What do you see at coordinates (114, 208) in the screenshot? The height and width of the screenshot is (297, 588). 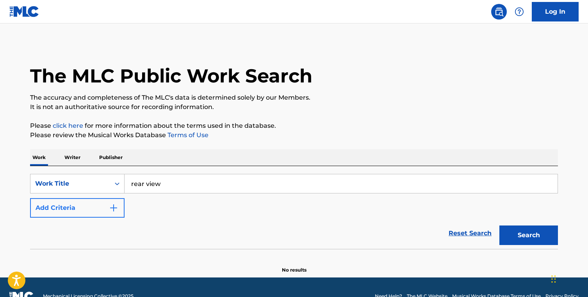 I see `img: 9d2ae6d4665cec9f34b9.svg` at bounding box center [114, 208].